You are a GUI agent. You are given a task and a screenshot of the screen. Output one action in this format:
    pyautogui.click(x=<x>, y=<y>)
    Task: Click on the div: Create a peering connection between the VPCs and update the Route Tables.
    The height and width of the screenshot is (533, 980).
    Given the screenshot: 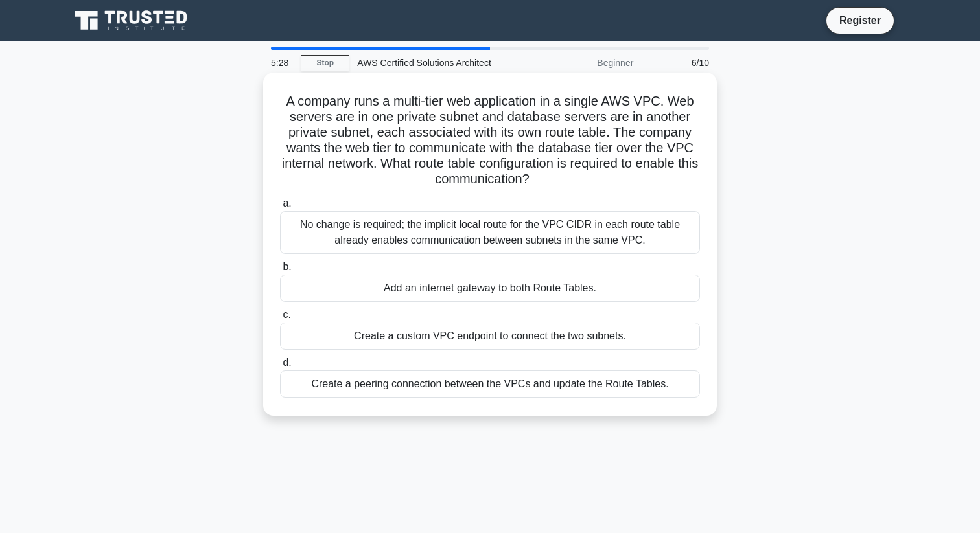 What is the action you would take?
    pyautogui.click(x=490, y=384)
    